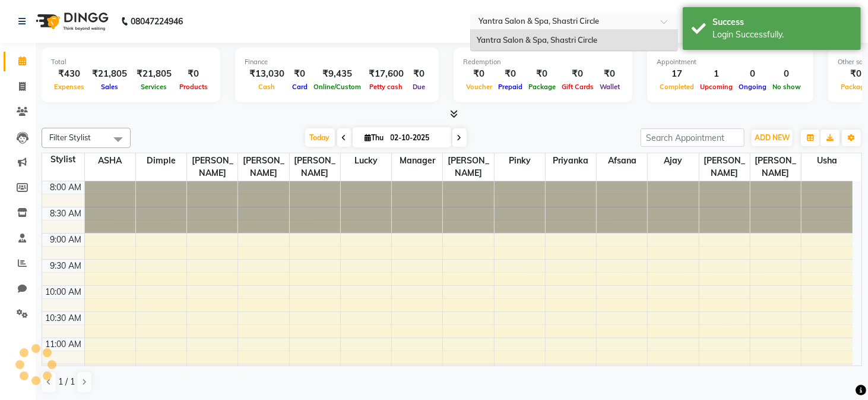 Image resolution: width=868 pixels, height=400 pixels. Describe the element at coordinates (110, 161) in the screenshot. I see `span: ASHA` at that location.